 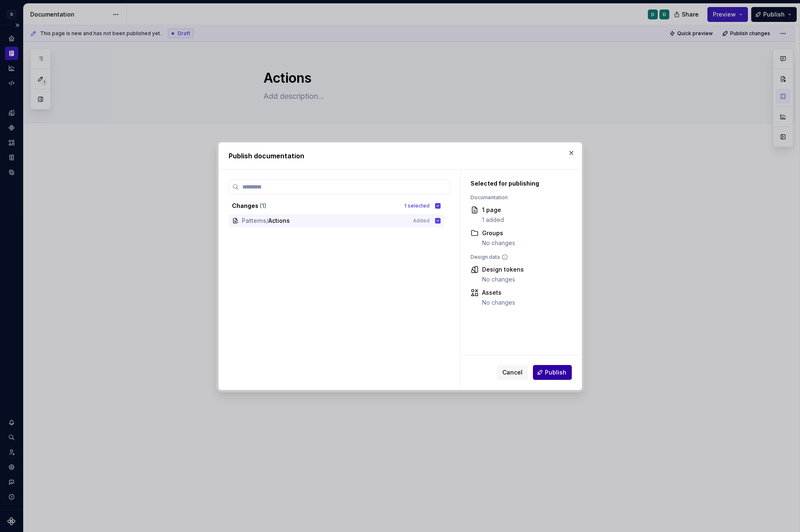 I want to click on span: Added, so click(x=421, y=221).